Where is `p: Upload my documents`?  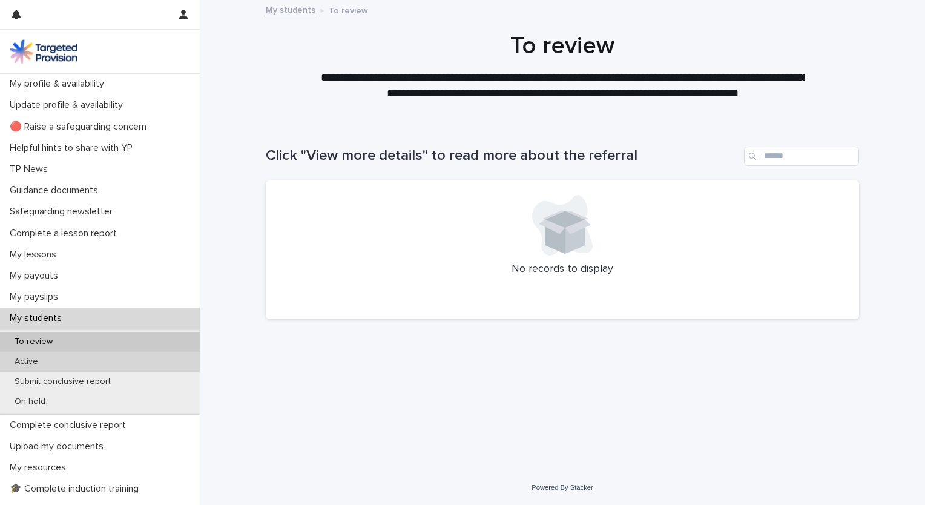 p: Upload my documents is located at coordinates (59, 446).